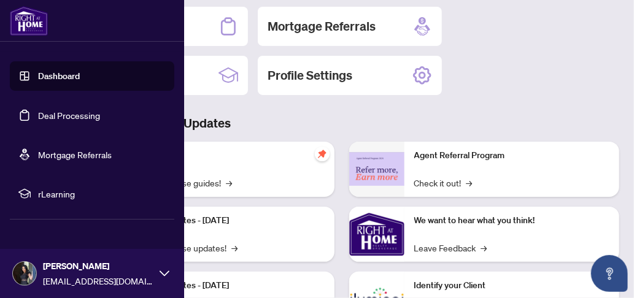 The image size is (634, 298). What do you see at coordinates (69, 115) in the screenshot?
I see `a: Deal Processing` at bounding box center [69, 115].